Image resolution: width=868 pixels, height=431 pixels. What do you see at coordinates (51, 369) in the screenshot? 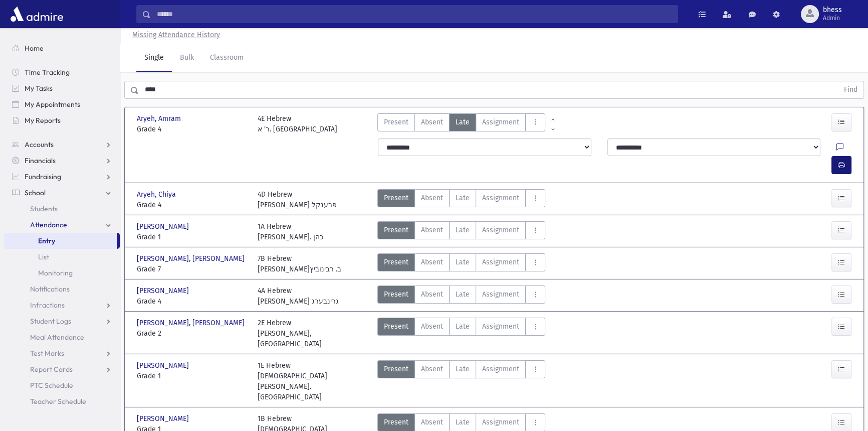
I see `span: Report Cards` at bounding box center [51, 369].